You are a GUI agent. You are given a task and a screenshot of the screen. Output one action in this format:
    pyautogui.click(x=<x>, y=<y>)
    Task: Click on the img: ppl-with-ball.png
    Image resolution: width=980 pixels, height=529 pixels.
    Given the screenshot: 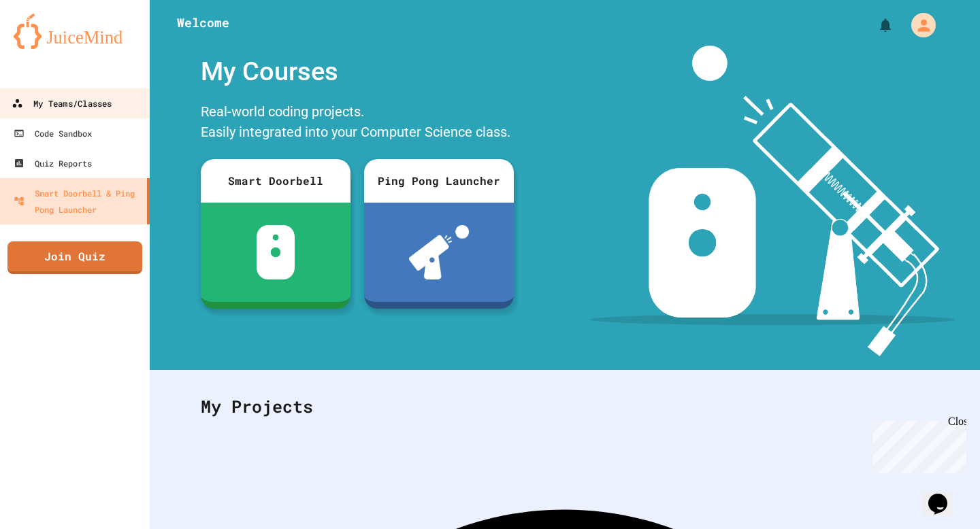 What is the action you would take?
    pyautogui.click(x=439, y=253)
    